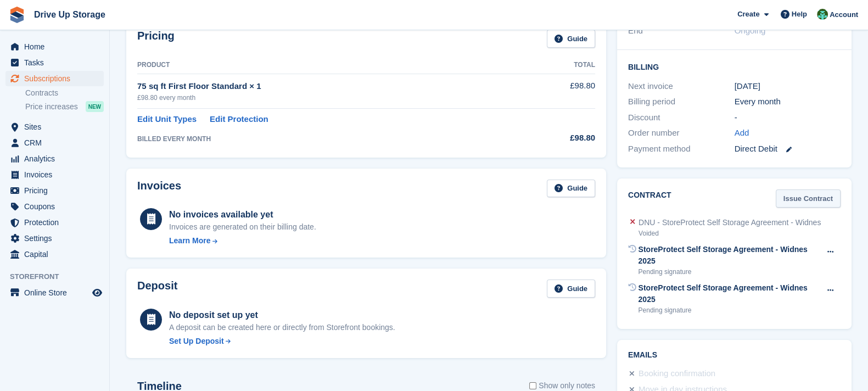  I want to click on td: £98.80, so click(559, 91).